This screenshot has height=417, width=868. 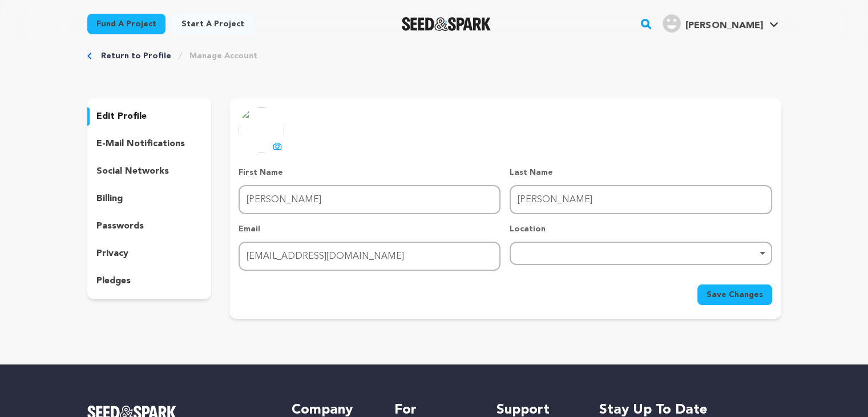 I want to click on p: Last Name, so click(x=641, y=173).